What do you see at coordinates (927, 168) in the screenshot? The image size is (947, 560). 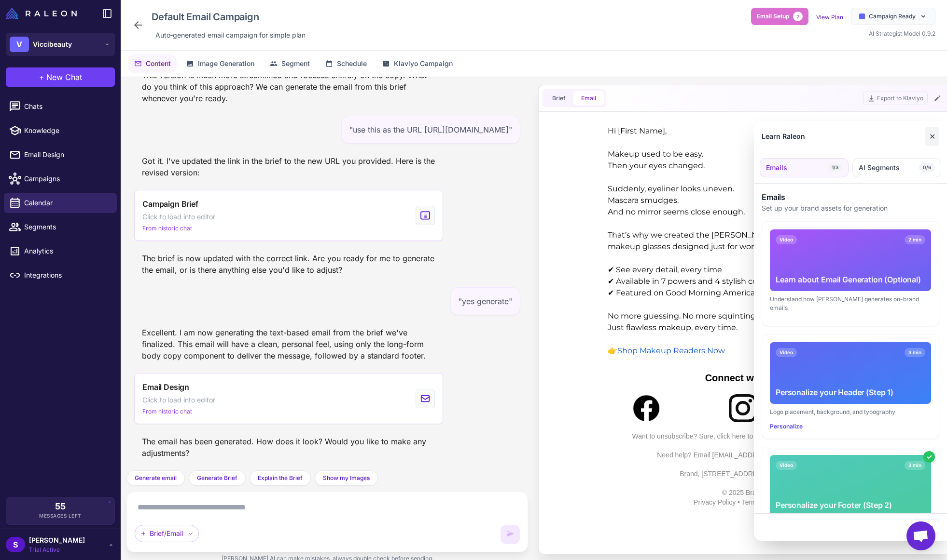 I see `span: 0/6` at bounding box center [927, 168].